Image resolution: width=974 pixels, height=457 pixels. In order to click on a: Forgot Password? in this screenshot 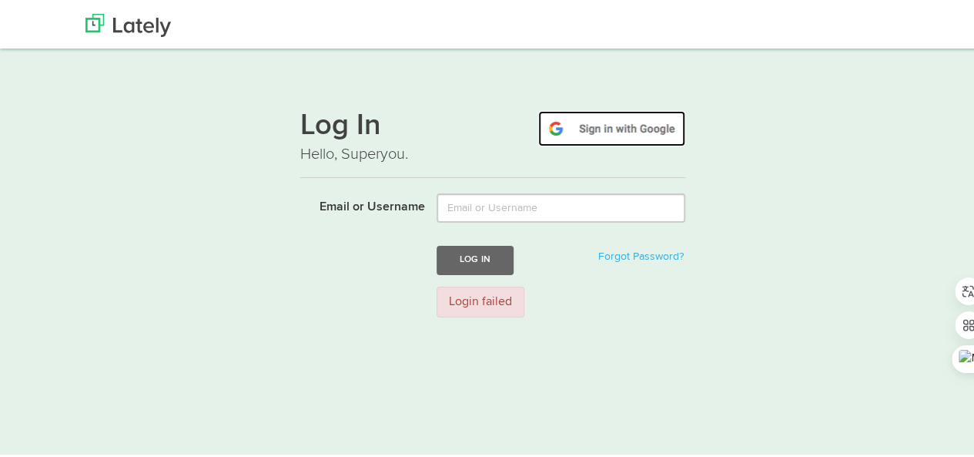, I will do `click(641, 254)`.